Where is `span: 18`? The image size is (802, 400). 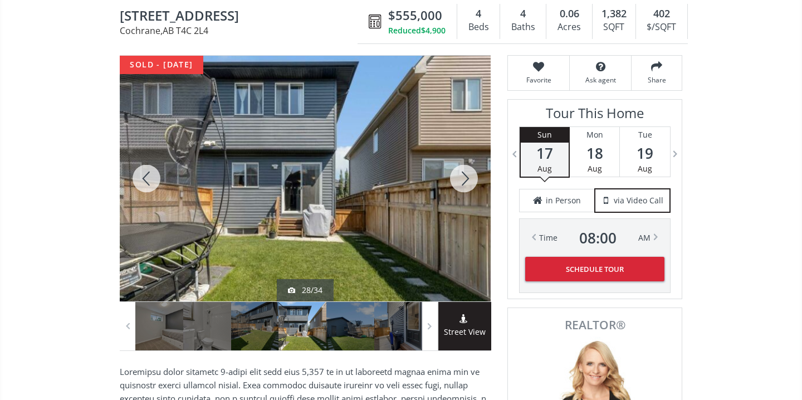
span: 18 is located at coordinates (594, 153).